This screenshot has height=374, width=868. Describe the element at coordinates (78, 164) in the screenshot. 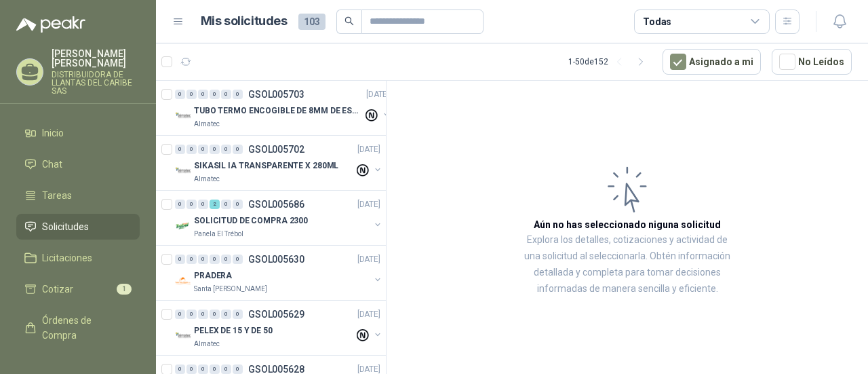

I see `a: Chat` at that location.